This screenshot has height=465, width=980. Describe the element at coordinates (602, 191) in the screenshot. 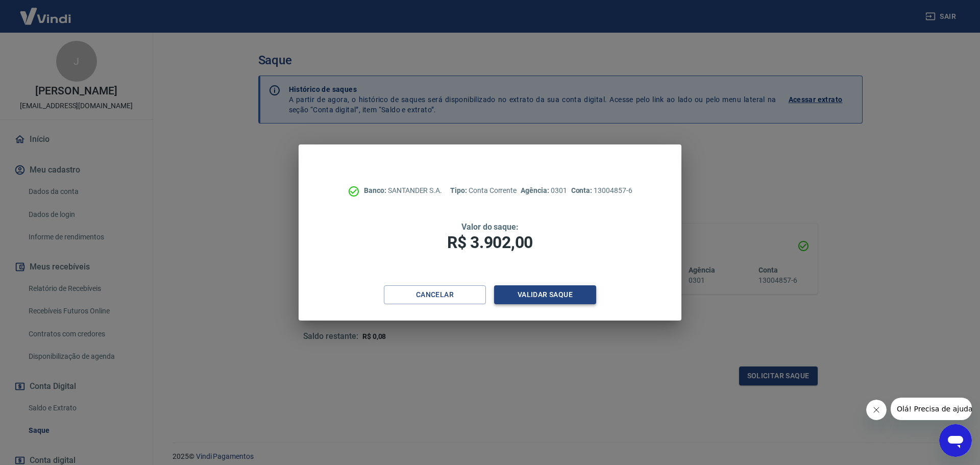

I see `p: 13004857-6` at that location.